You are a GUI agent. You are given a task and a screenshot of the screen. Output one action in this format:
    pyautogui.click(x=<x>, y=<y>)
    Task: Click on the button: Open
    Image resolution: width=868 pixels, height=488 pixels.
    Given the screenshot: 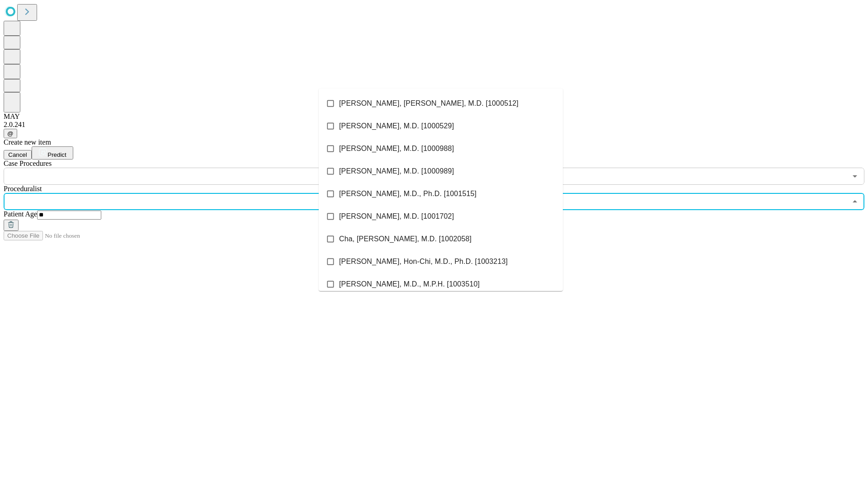 What is the action you would take?
    pyautogui.click(x=854, y=176)
    